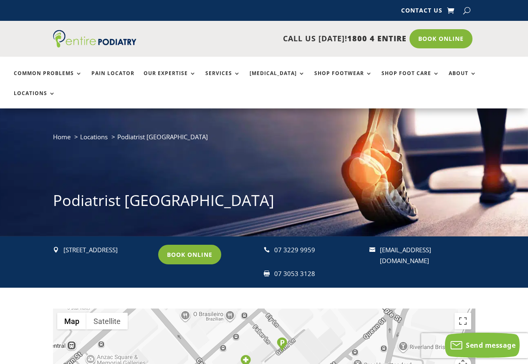 The width and height of the screenshot is (528, 364). What do you see at coordinates (107, 321) in the screenshot?
I see `button: Show satellite imagery` at bounding box center [107, 321].